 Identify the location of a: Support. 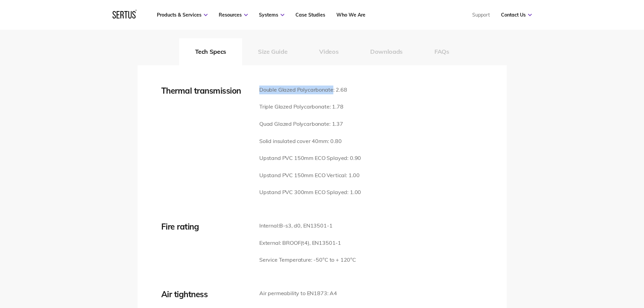
(481, 15).